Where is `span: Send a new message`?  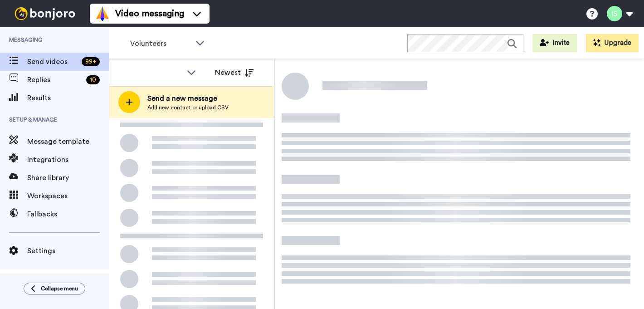 span: Send a new message is located at coordinates (188, 98).